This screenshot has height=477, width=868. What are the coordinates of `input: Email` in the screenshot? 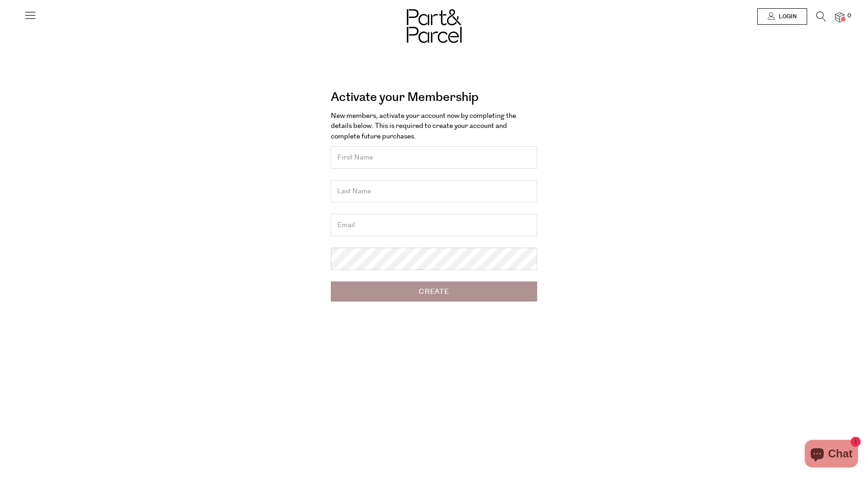 It's located at (434, 225).